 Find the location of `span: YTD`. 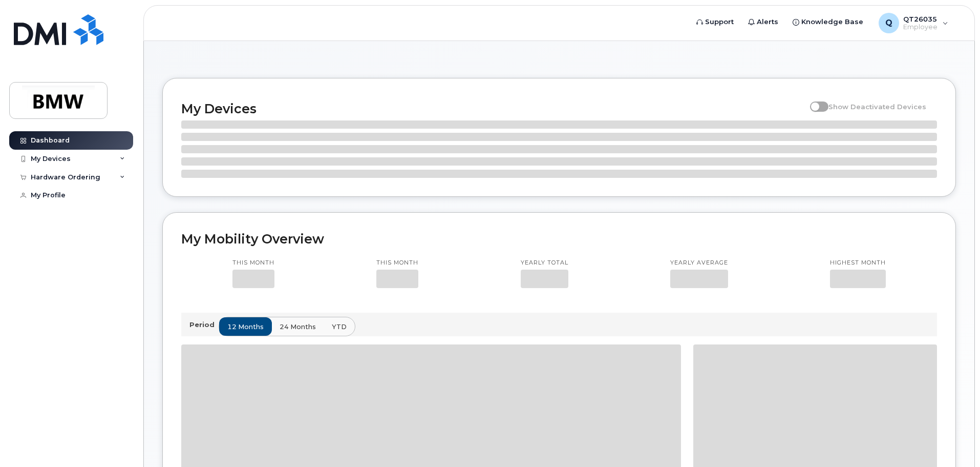

span: YTD is located at coordinates (339, 326).